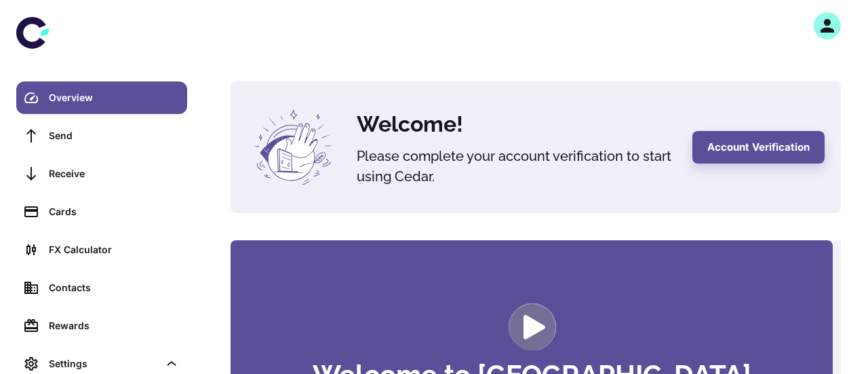 The image size is (868, 374). I want to click on div: Overview, so click(114, 98).